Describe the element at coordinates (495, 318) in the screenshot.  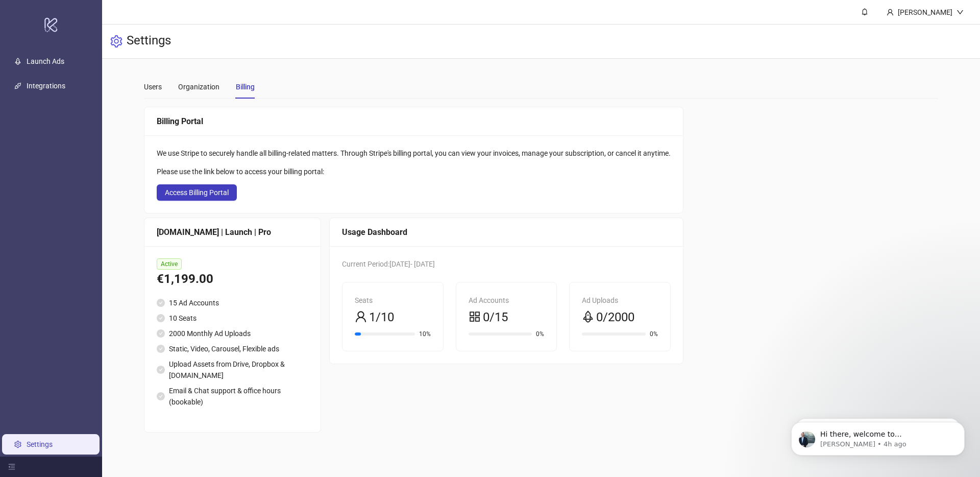
I see `span: 0/15` at that location.